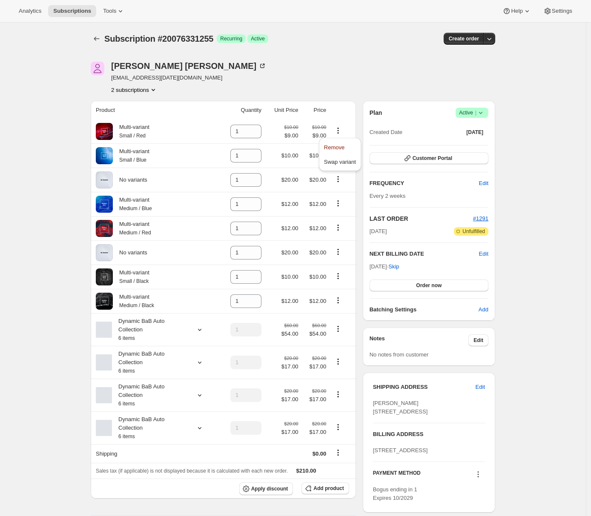 This screenshot has width=591, height=516. What do you see at coordinates (483, 183) in the screenshot?
I see `span: Edit` at bounding box center [483, 183].